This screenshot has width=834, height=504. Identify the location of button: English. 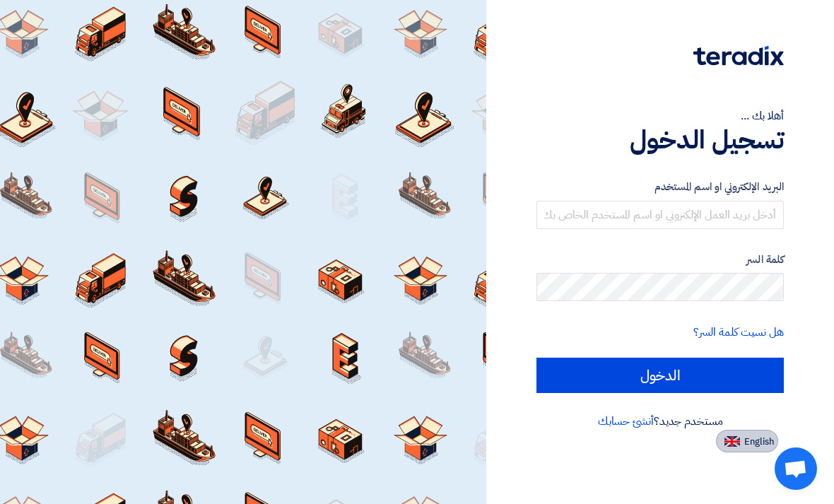
(747, 441).